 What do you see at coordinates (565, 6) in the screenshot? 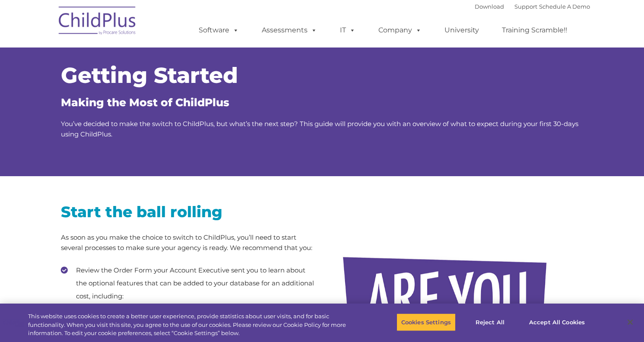
I see `a: Schedule A Demo` at bounding box center [565, 6].